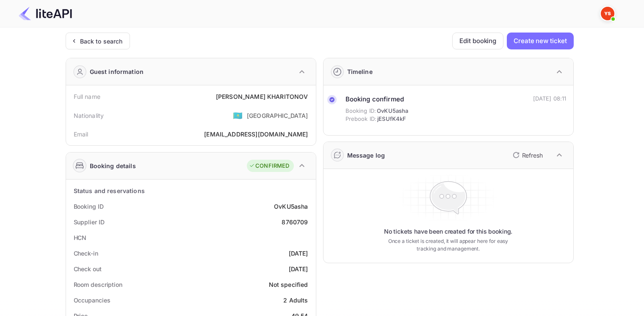 The image size is (644, 316). What do you see at coordinates (361, 119) in the screenshot?
I see `span: Prebook ID:` at bounding box center [361, 119].